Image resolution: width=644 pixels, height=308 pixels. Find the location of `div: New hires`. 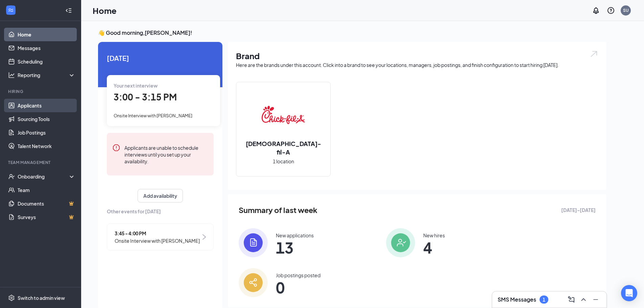

div: New hires is located at coordinates (434, 235).